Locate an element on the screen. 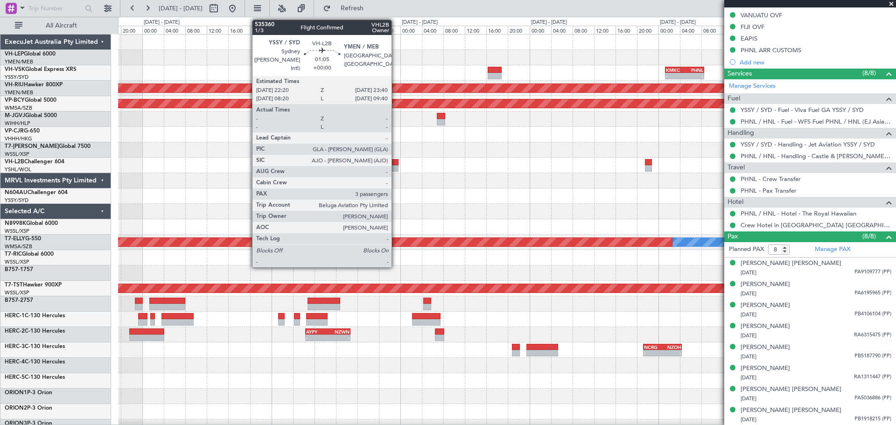 The image size is (896, 425). span: PB5187790 (PP) is located at coordinates (872, 356).